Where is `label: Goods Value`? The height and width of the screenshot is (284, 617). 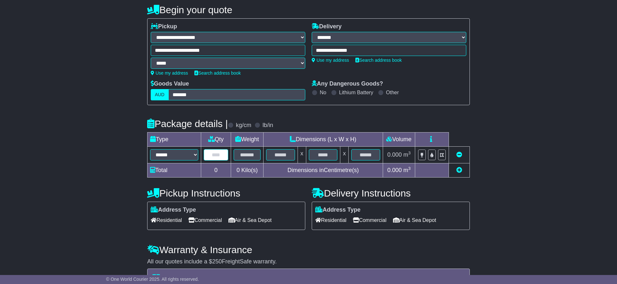 label: Goods Value is located at coordinates (170, 84).